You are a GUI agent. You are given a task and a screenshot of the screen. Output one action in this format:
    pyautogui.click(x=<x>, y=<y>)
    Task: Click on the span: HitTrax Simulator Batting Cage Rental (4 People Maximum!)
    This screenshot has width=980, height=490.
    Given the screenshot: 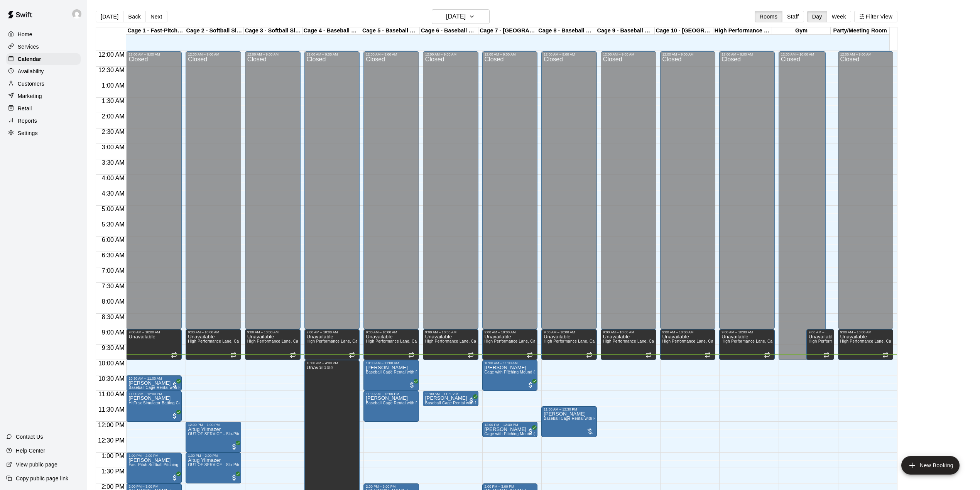 What is the action you would take?
    pyautogui.click(x=184, y=402)
    